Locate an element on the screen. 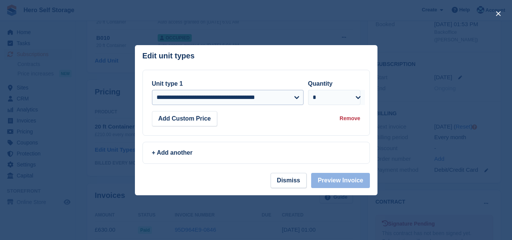 The image size is (512, 240). label: Unit type 1 is located at coordinates (167, 83).